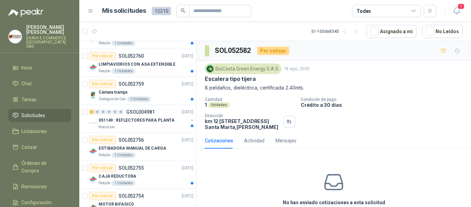 The image size is (471, 207). What do you see at coordinates (34, 131) in the screenshot?
I see `span: Licitaciones` at bounding box center [34, 131].